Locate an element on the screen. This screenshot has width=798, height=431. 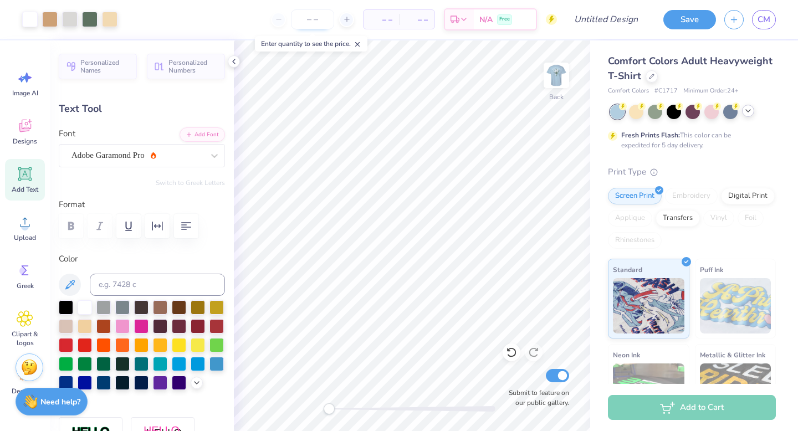
span: N/A is located at coordinates (486, 19).